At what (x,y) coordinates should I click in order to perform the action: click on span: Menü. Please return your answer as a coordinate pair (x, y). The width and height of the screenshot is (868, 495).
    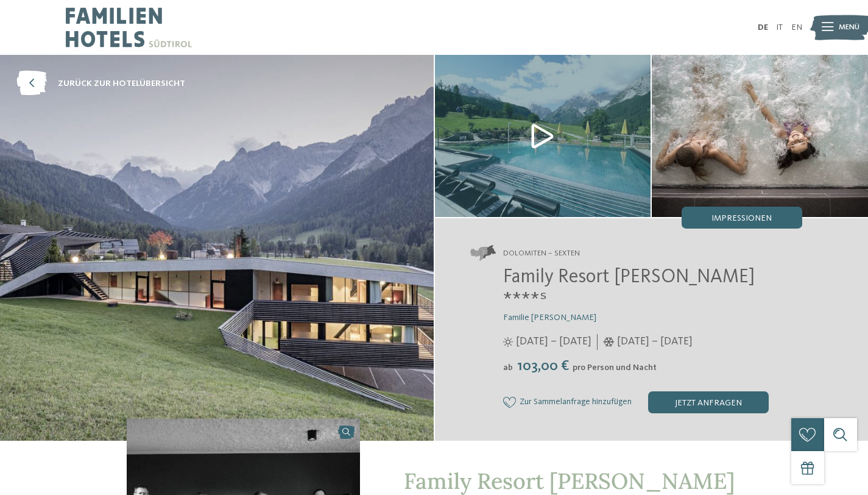
    Looking at the image, I should click on (849, 27).